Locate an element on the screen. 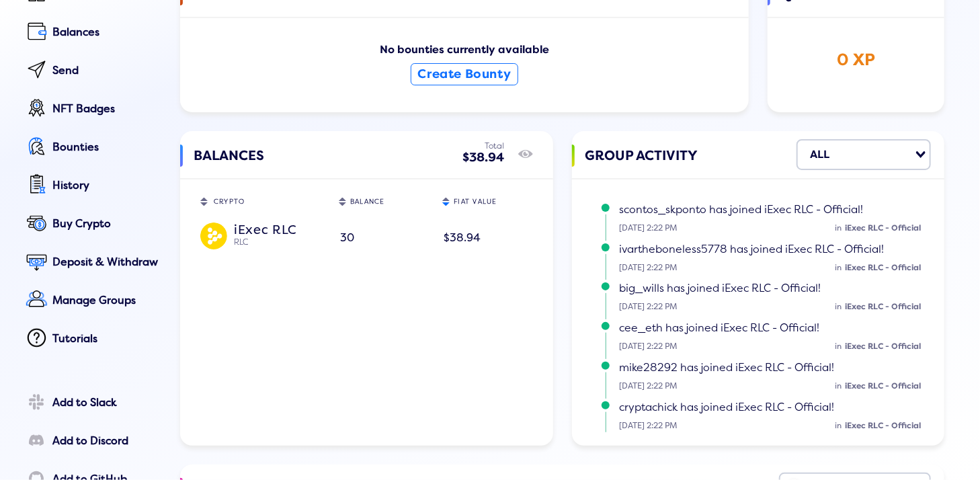  div: NFT Badges is located at coordinates (107, 109).